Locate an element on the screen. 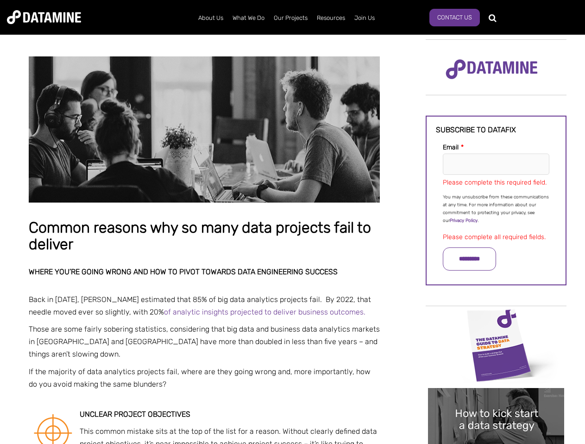  a: Join Us is located at coordinates (364, 18).